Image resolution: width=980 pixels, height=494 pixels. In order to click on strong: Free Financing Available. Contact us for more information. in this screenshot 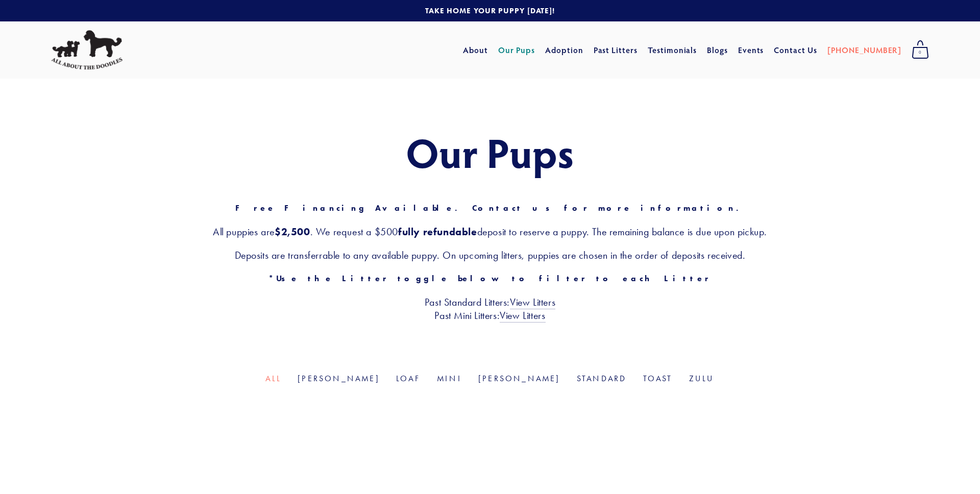, I will do `click(490, 207)`.